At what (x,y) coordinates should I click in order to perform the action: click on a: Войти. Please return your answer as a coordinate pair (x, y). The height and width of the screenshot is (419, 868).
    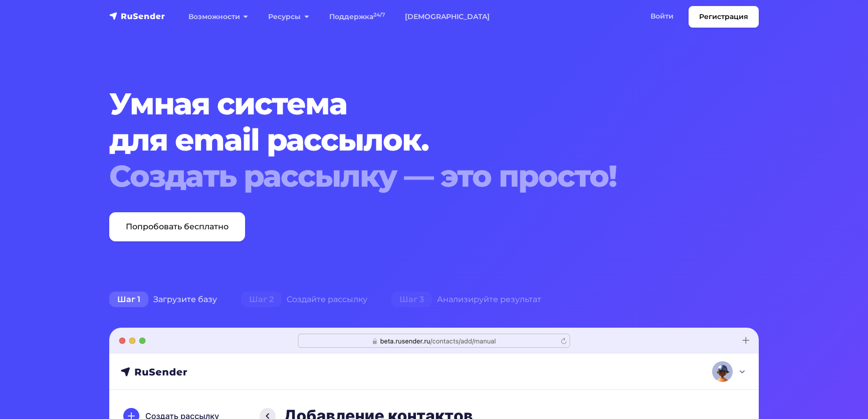
    Looking at the image, I should click on (662, 16).